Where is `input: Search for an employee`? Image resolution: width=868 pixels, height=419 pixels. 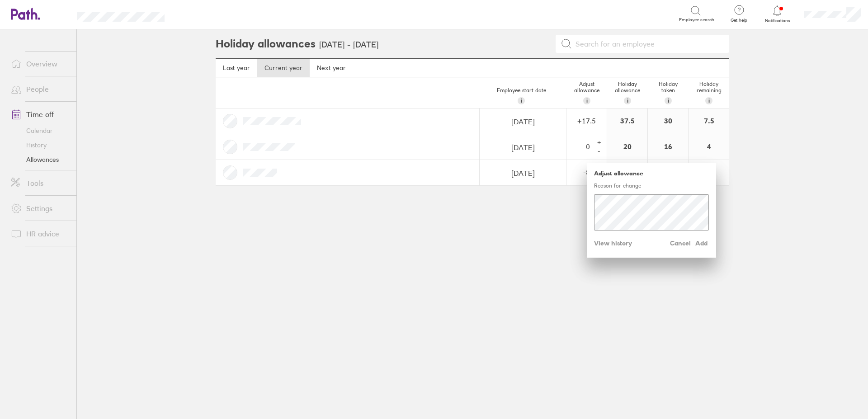
input: Search for an employee is located at coordinates (648, 44).